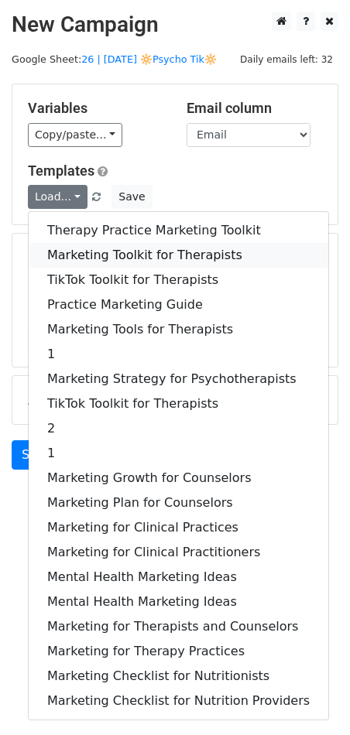 The width and height of the screenshot is (350, 735). I want to click on div: Chat Widget, so click(311, 698).